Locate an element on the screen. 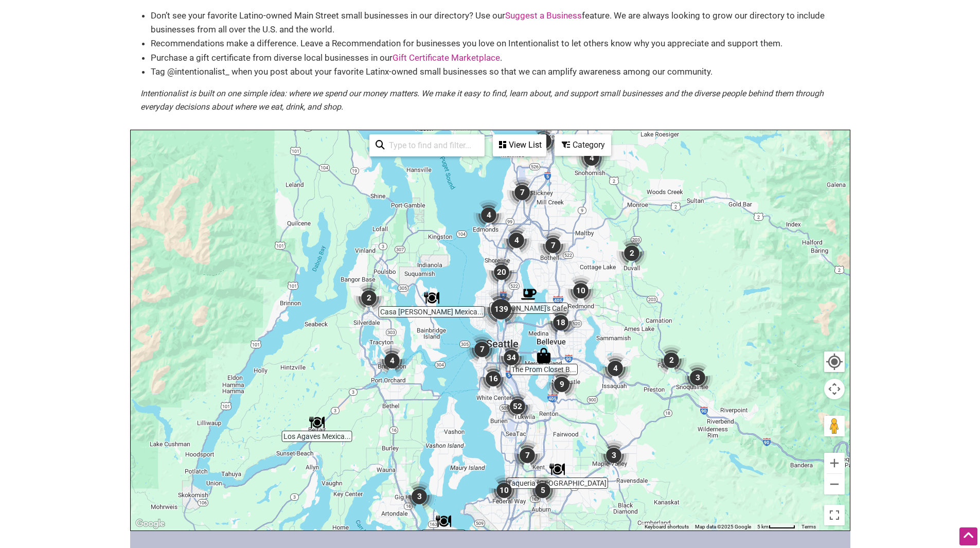  div: Los Agaves Mexican Restaurant is located at coordinates (317, 423).